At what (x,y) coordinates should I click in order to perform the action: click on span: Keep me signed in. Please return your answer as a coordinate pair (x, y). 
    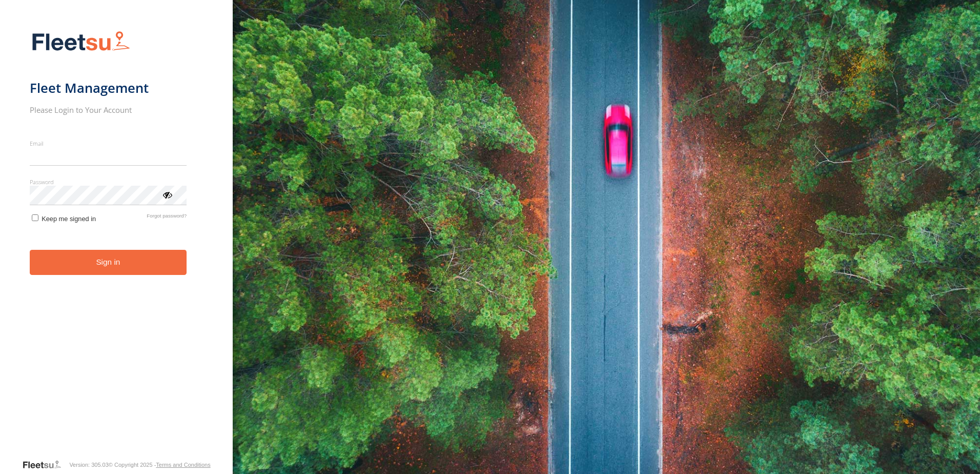
    Looking at the image, I should click on (68, 218).